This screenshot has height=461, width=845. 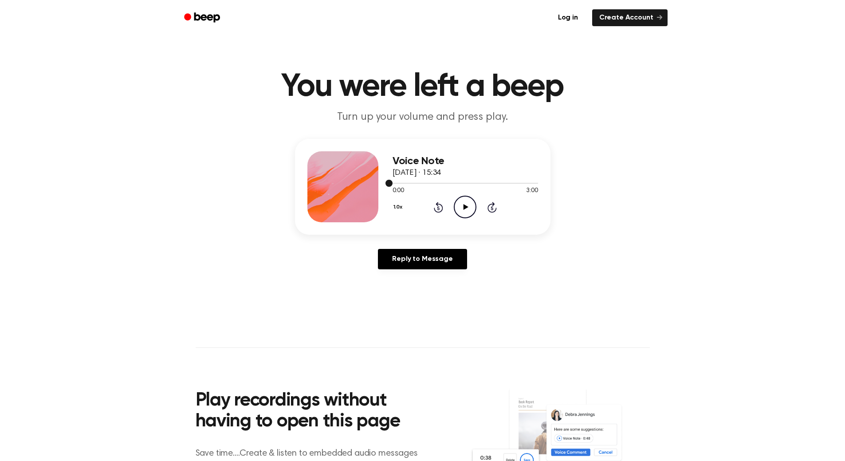 What do you see at coordinates (315, 411) in the screenshot?
I see `h2: Play recordings without having to open this page` at bounding box center [315, 411].